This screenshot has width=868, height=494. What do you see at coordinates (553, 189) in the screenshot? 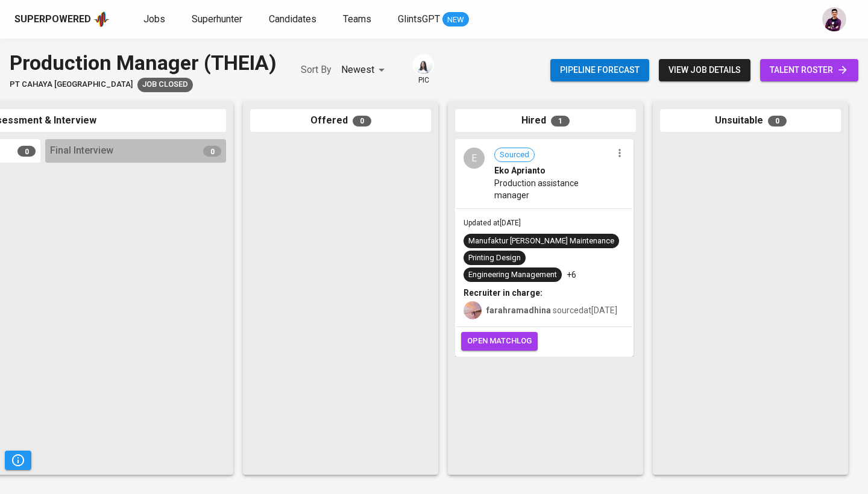
I see `span: Production assistance manager` at bounding box center [553, 189].